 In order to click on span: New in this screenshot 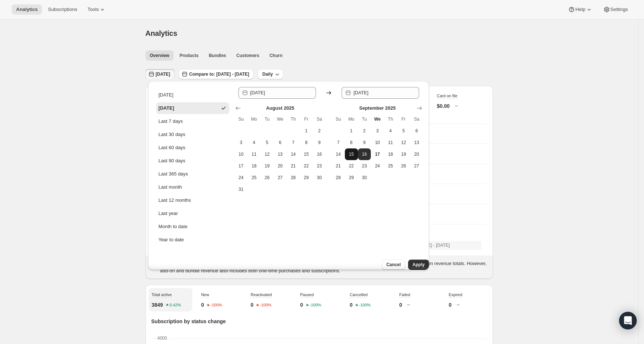, I will do `click(205, 294)`.